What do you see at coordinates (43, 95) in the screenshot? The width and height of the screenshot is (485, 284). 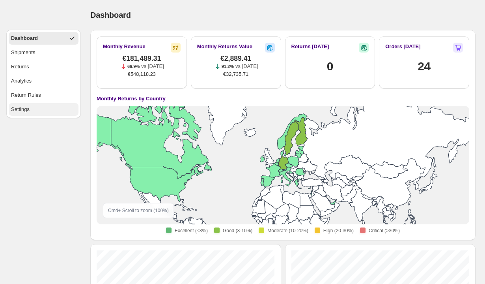 I see `button: Return Rules` at bounding box center [43, 95].